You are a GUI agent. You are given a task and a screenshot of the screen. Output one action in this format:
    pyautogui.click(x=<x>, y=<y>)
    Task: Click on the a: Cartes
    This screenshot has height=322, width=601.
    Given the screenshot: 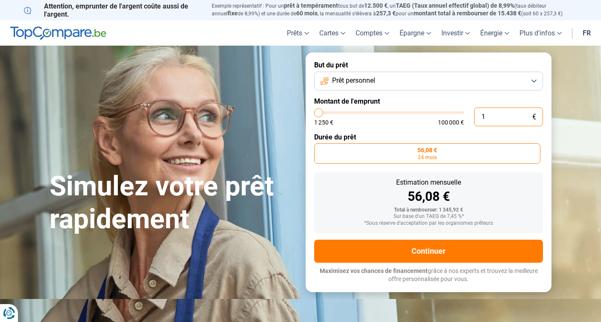 What is the action you would take?
    pyautogui.click(x=332, y=33)
    